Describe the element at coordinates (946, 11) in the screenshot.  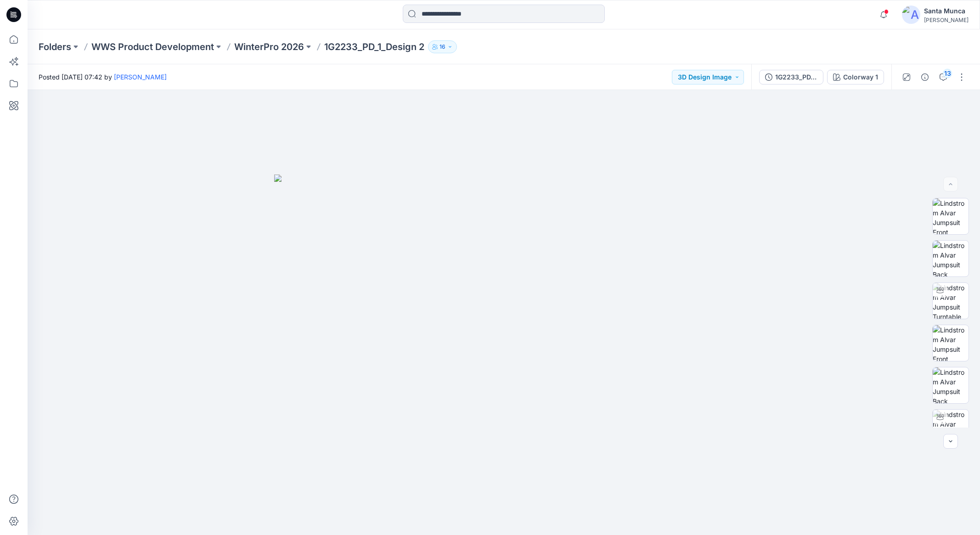
I see `div: Santa Munca` at that location.